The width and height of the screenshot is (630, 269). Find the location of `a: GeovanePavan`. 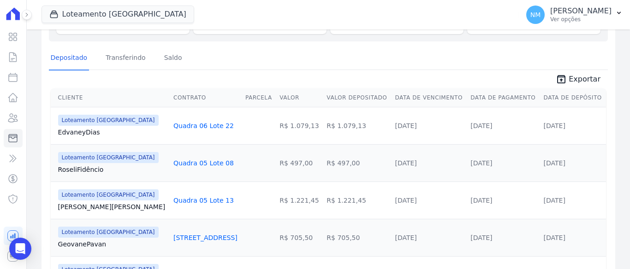

a: GeovanePavan is located at coordinates (112, 245).